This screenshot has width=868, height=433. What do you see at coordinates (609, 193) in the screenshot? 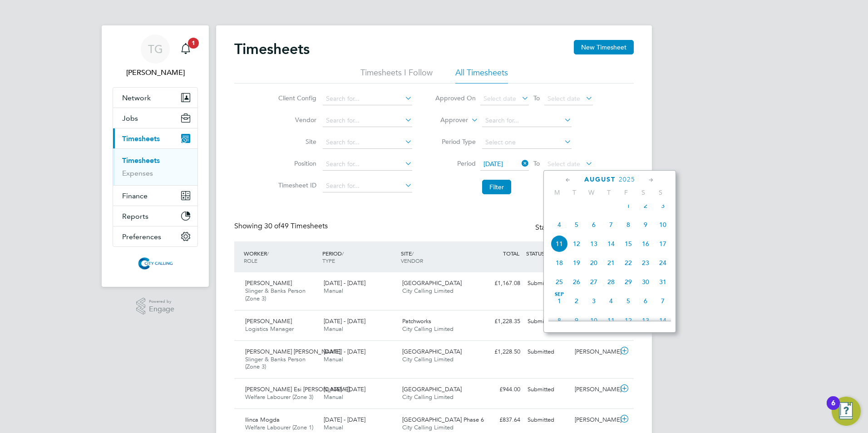
I see `span: T` at bounding box center [609, 193].